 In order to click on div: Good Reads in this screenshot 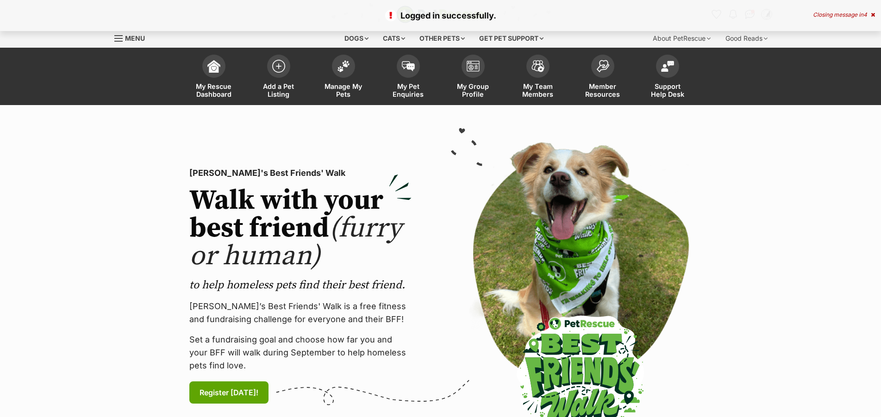, I will do `click(747, 38)`.